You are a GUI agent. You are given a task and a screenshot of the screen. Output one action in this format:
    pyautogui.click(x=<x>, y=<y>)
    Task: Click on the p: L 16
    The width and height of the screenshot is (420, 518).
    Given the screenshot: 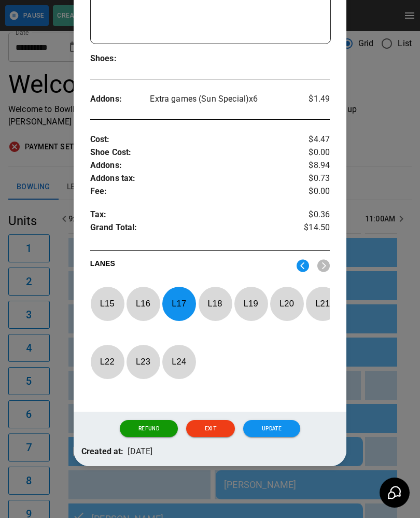 What is the action you would take?
    pyautogui.click(x=143, y=303)
    